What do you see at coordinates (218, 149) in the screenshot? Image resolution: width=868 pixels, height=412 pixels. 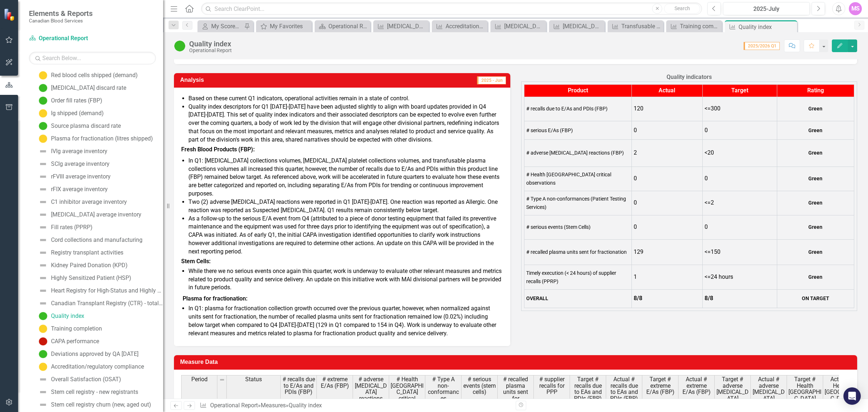 I see `strong: Fresh Blood Products (FBP):` at bounding box center [218, 149].